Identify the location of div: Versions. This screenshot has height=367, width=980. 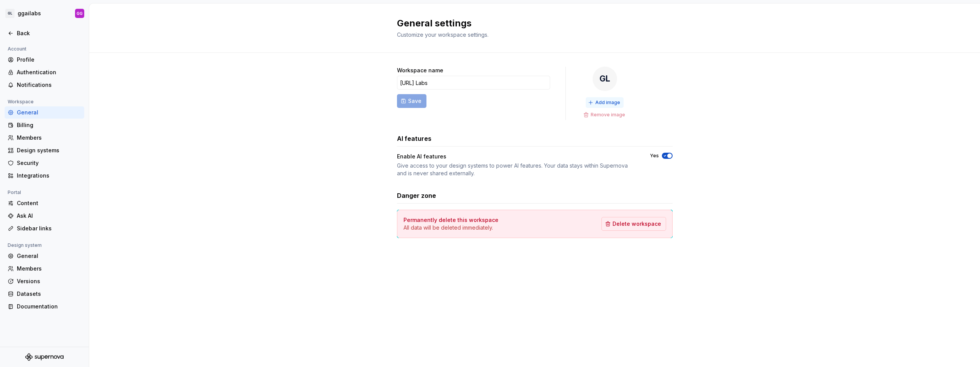
(49, 281).